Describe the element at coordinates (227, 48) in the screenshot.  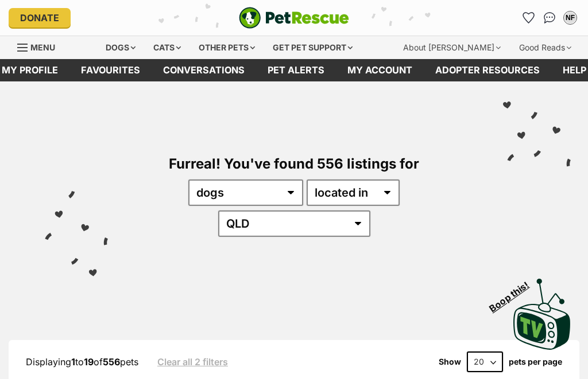
I see `div: Other pets` at that location.